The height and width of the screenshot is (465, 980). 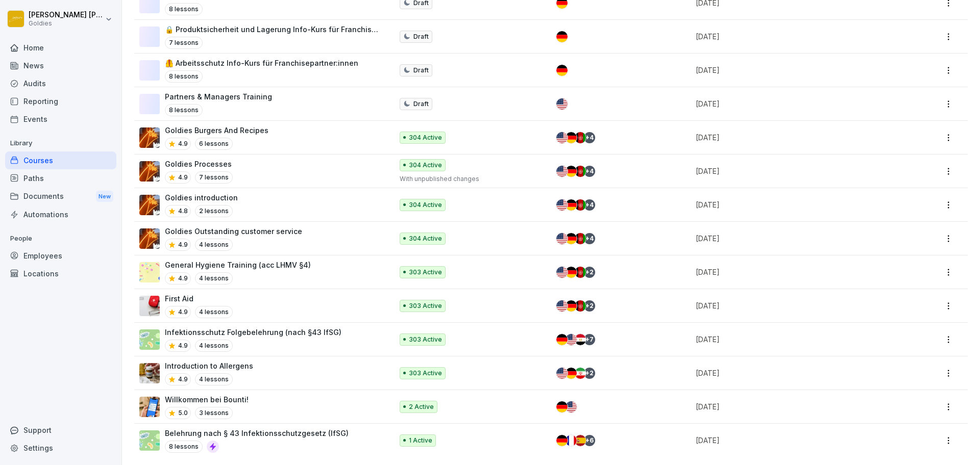 I want to click on div: Paths, so click(x=61, y=178).